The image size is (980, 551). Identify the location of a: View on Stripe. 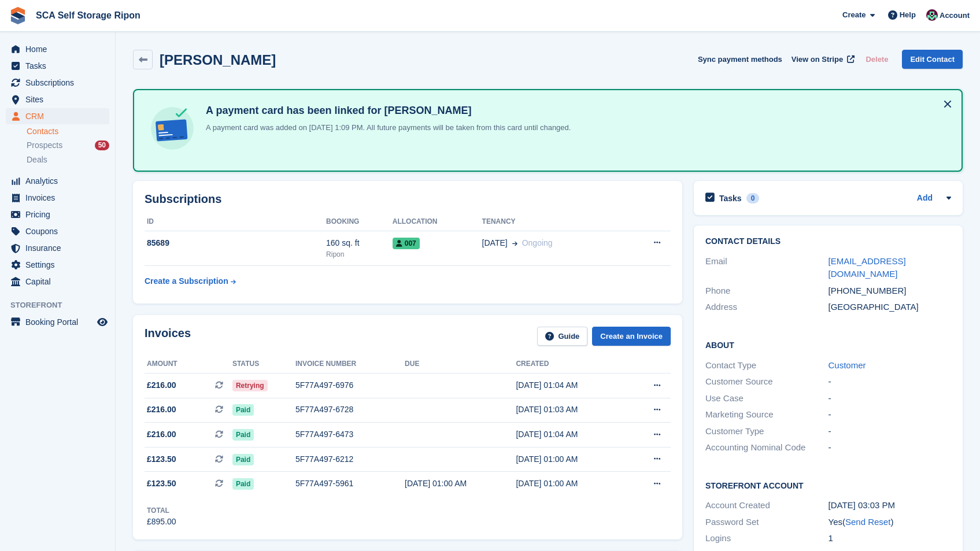
(822, 59).